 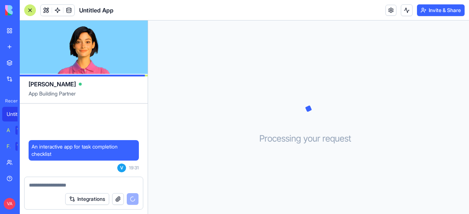 What do you see at coordinates (17, 114) in the screenshot?
I see `a: Untitled App` at bounding box center [17, 114].